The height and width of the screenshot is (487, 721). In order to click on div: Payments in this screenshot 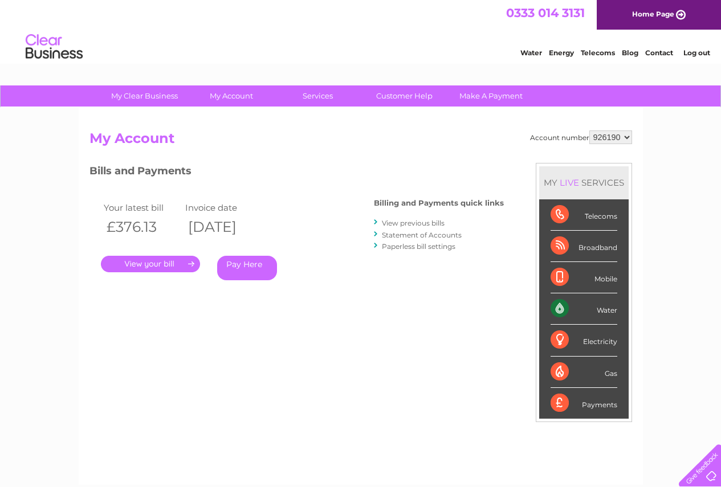, I will do `click(584, 403)`.